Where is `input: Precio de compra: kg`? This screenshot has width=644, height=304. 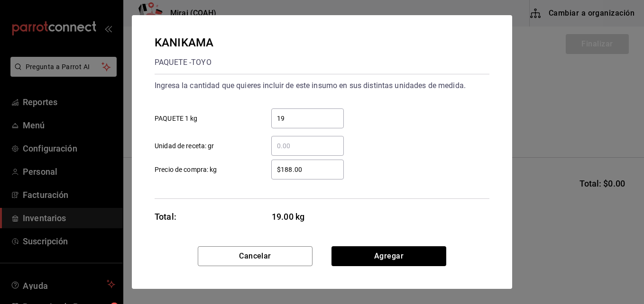 input: Precio de compra: kg is located at coordinates (307, 170).